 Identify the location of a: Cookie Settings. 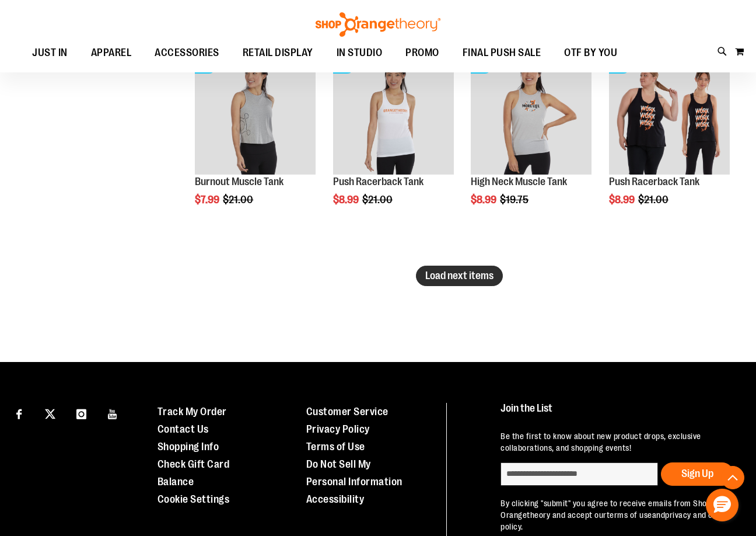
(194, 499).